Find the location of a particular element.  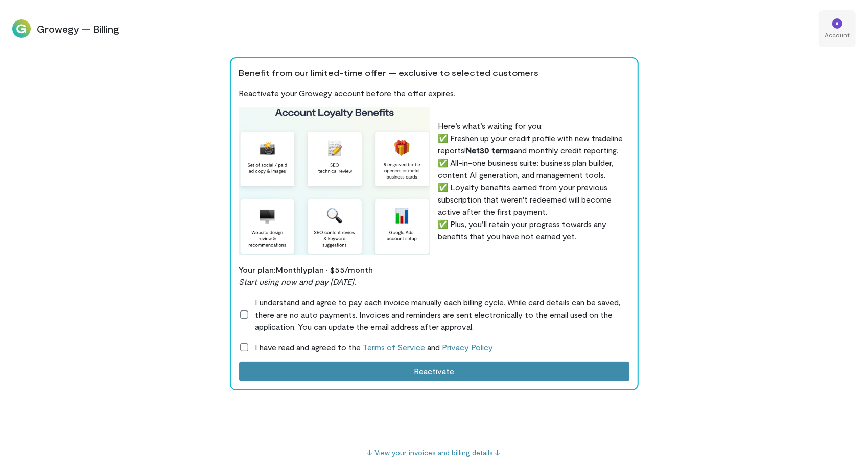

p: Benefit from our limited-time offer — exclusive to selected customers is located at coordinates (434, 72).